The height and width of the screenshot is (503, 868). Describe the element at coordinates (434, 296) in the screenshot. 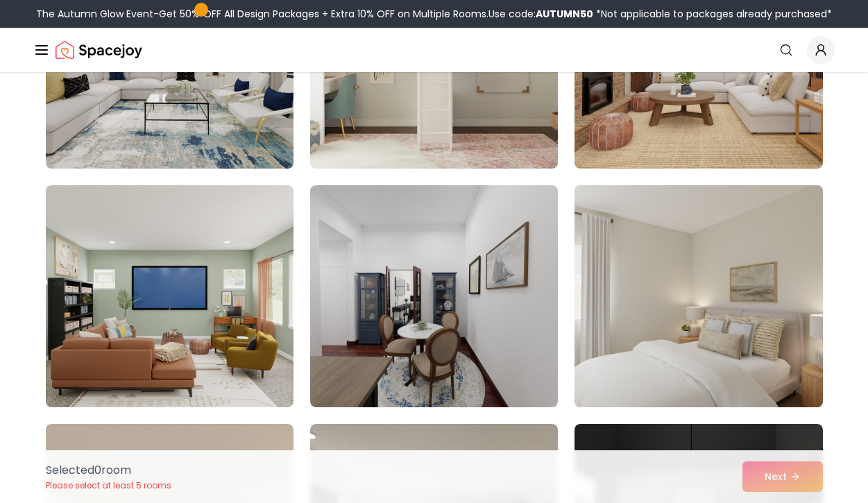

I see `img: Room room-20` at that location.